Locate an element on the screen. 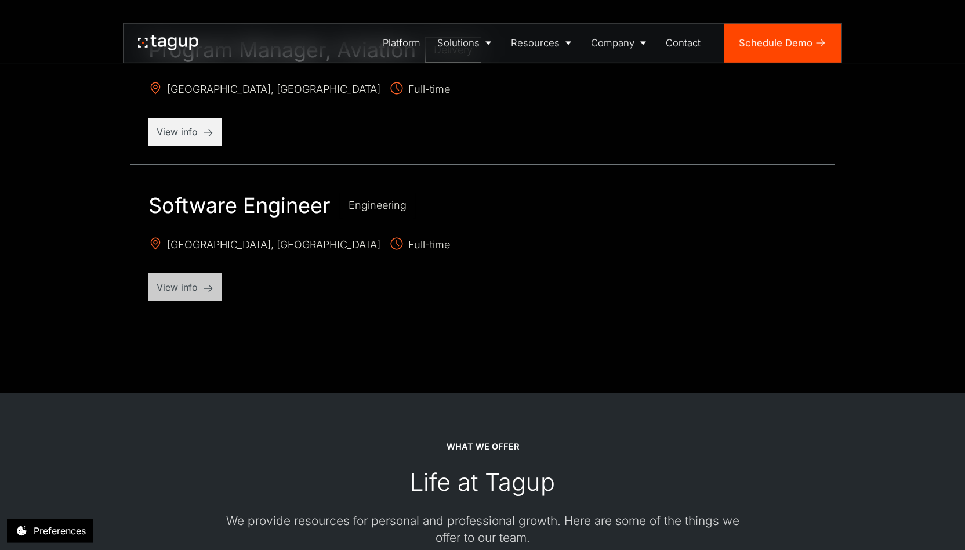 The image size is (965, 550). a: Schedule Demo is located at coordinates (783, 43).